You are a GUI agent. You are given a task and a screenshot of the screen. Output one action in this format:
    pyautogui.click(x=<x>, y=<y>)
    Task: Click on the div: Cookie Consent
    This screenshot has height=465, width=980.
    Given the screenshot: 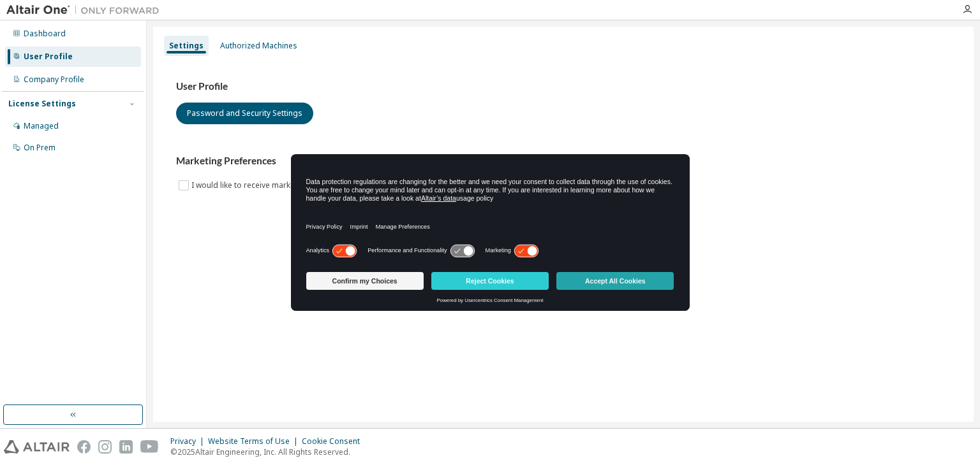 What is the action you would take?
    pyautogui.click(x=335, y=441)
    